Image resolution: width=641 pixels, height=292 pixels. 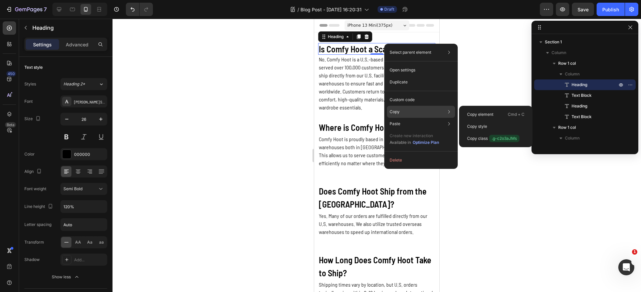 What do you see at coordinates (414, 136) in the screenshot?
I see `p: Create new interaction` at bounding box center [414, 136].